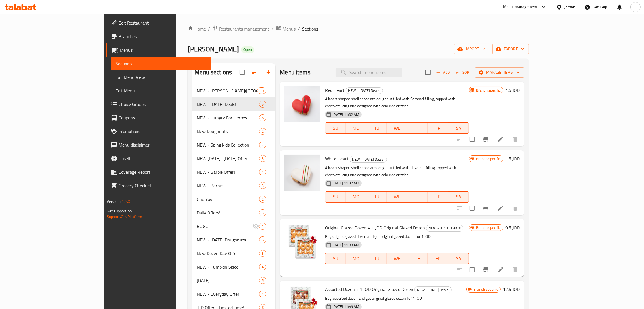 The height and width of the screenshot is (309, 644). I want to click on span: SA, so click(458, 196).